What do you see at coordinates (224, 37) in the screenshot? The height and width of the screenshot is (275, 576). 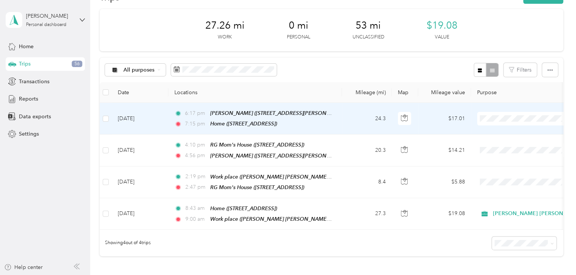 I see `p: Work` at bounding box center [224, 37].